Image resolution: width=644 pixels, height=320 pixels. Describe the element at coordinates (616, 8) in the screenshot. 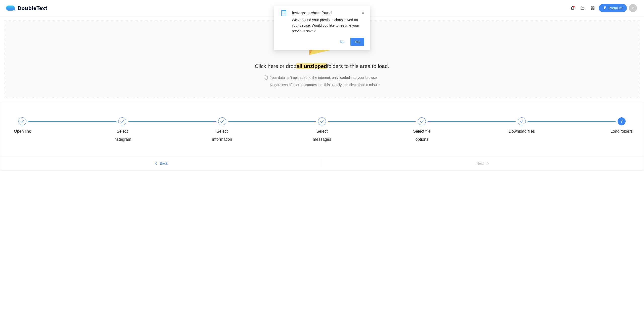

I see `span: Premium` at that location.